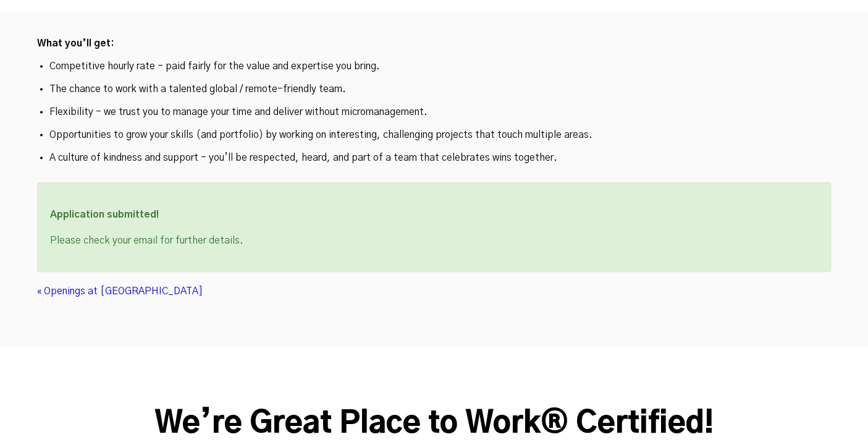  I want to click on strong: What you’ll get:, so click(75, 43).